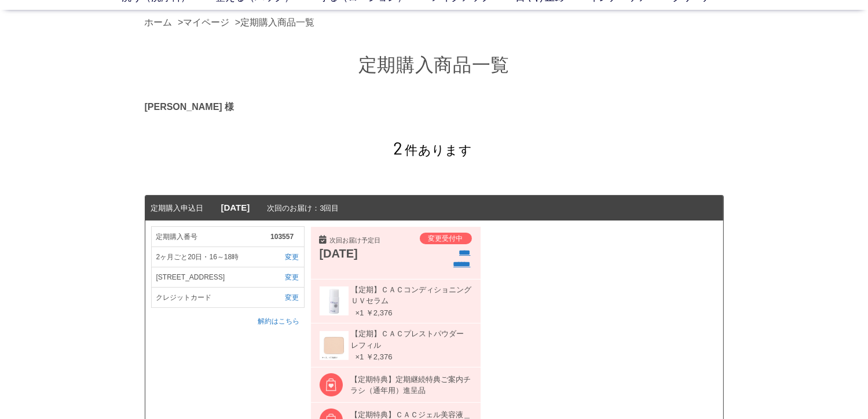 This screenshot has height=419, width=868. I want to click on div: 【定期特典】定期継続特典ご案内チラシ（通年用）進呈品, so click(413, 385).